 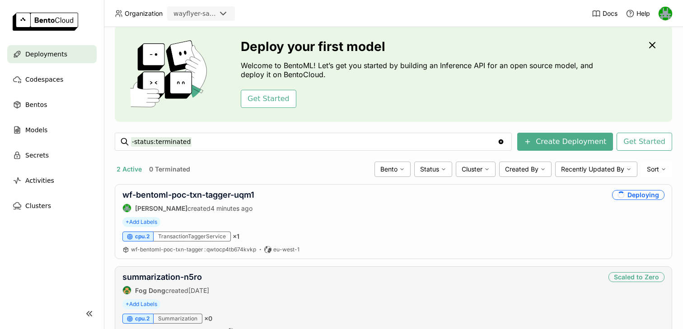 I want to click on a: Activities, so click(x=52, y=181).